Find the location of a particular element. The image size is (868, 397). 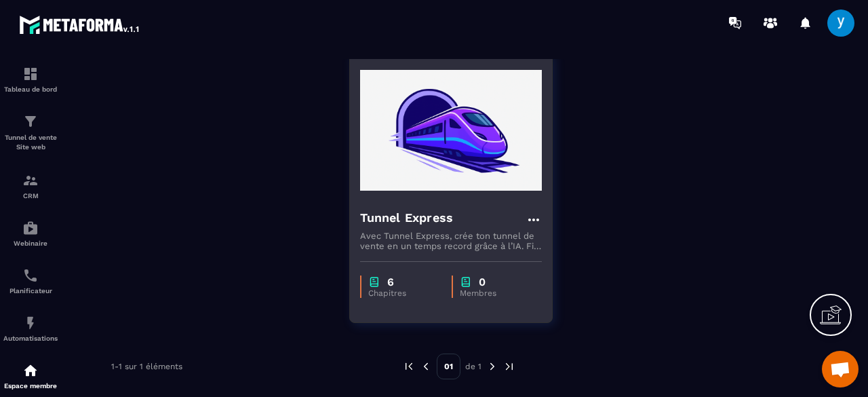

a: automationsautomationsAutomatisations is located at coordinates (31, 329).